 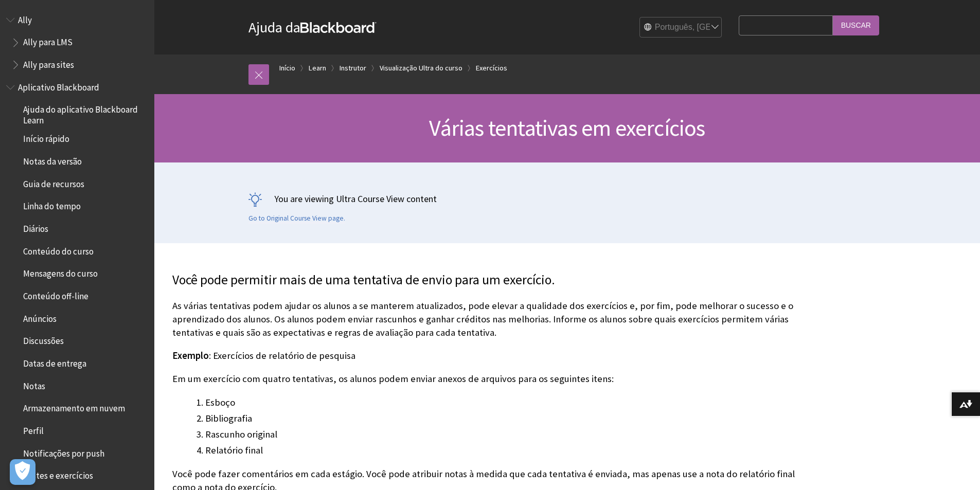 What do you see at coordinates (54, 361) in the screenshot?
I see `span: Datas de entrega` at bounding box center [54, 361].